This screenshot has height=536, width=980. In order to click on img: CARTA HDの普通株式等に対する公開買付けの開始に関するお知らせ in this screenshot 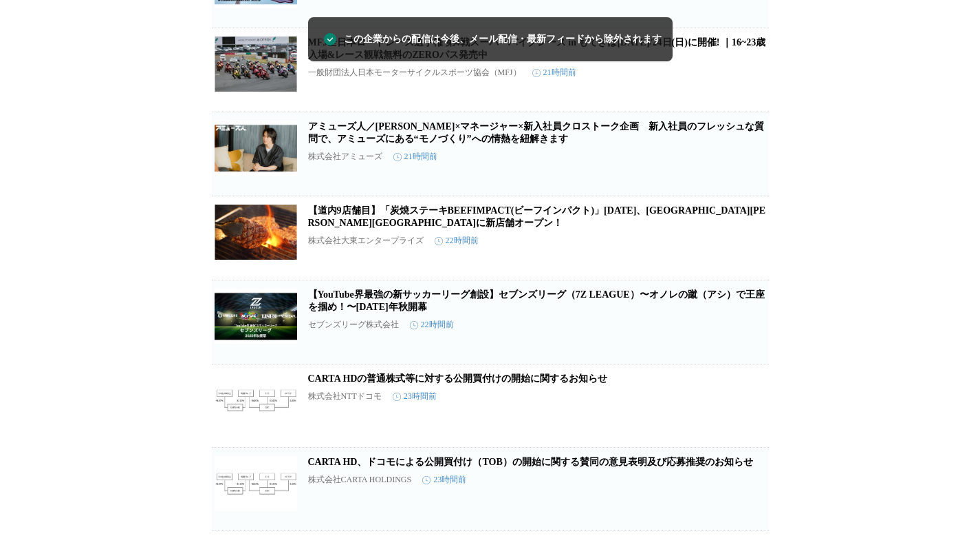, I will do `click(256, 400)`.